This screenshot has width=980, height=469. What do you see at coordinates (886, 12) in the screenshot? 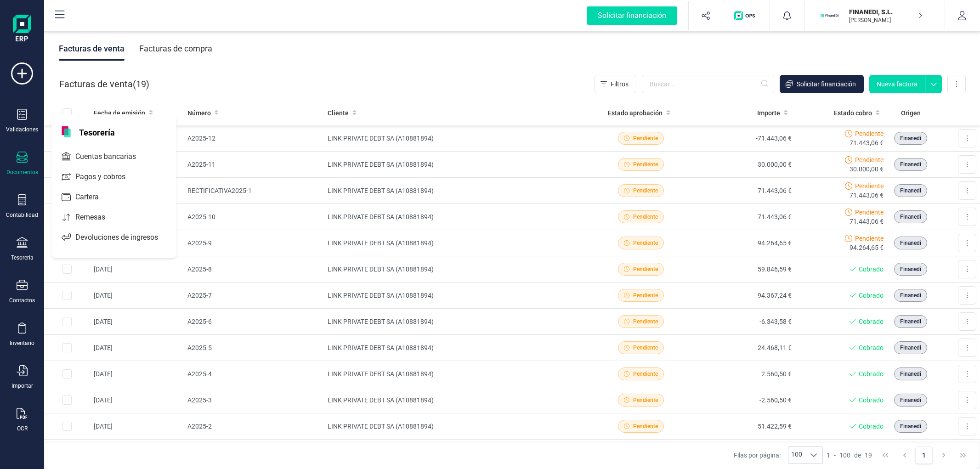
I see `p: FINANEDI, S.L.` at bounding box center [886, 12].